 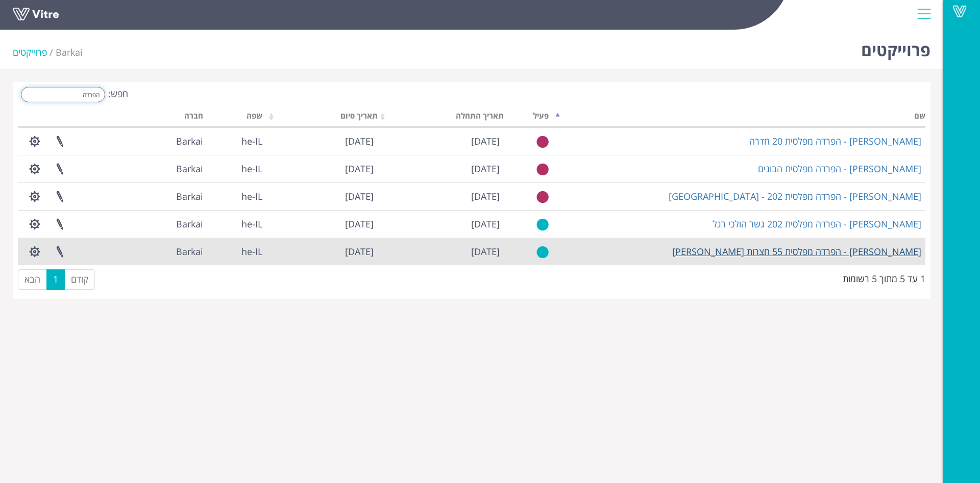 I want to click on th: תאריך סיום: activate to sort column ascending, so click(x=322, y=118).